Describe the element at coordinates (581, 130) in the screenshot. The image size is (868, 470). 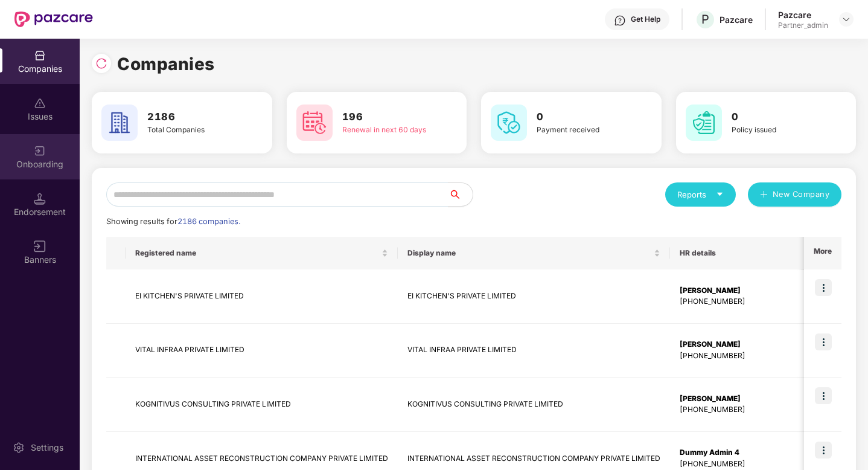
I see `div: Payment received` at that location.